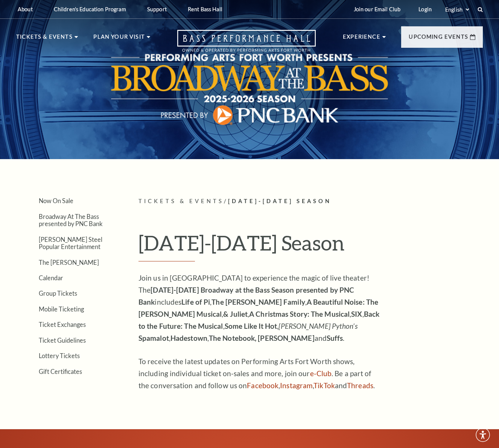  Describe the element at coordinates (205, 9) in the screenshot. I see `p: Rent Bass Hall` at that location.